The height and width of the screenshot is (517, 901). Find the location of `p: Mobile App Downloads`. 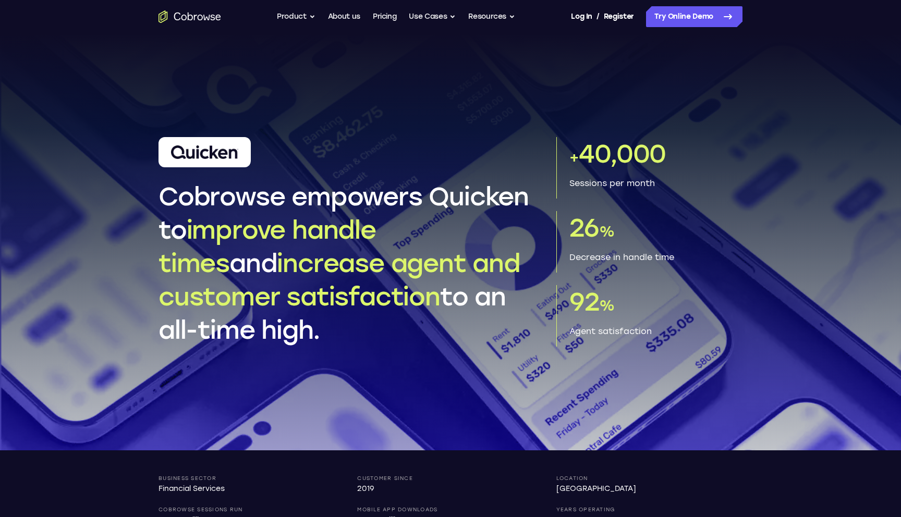

p: Mobile App Downloads is located at coordinates (397, 510).